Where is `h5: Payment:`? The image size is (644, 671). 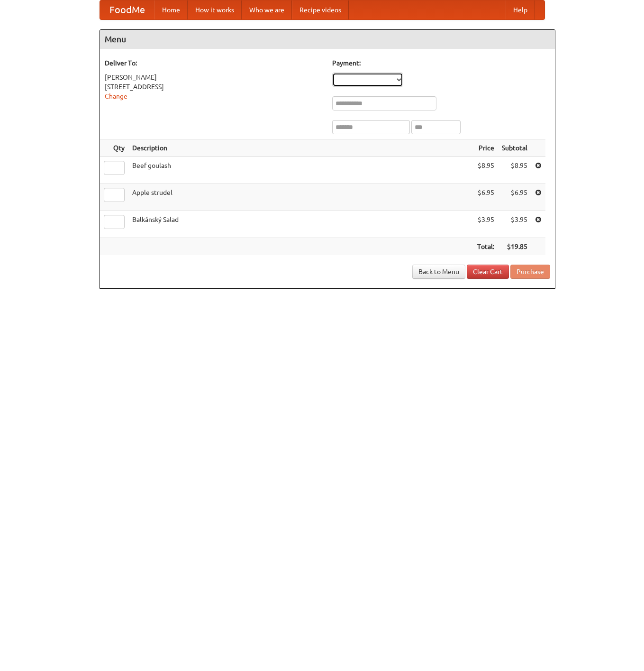
h5: Payment: is located at coordinates (442, 63).